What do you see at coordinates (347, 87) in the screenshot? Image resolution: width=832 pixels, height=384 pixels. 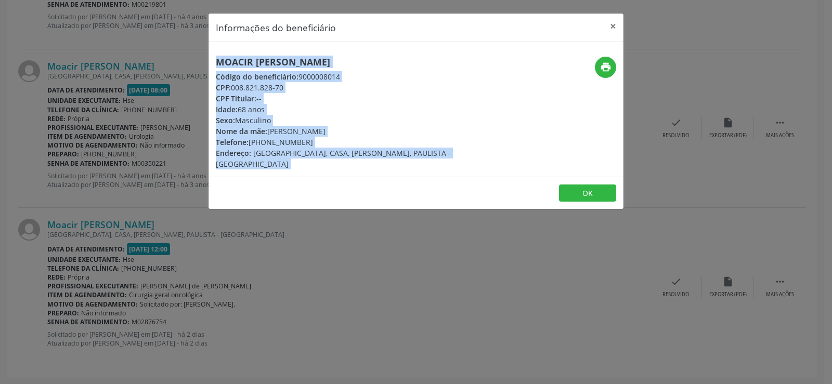 I see `div: 008.821.828-70` at bounding box center [347, 87].